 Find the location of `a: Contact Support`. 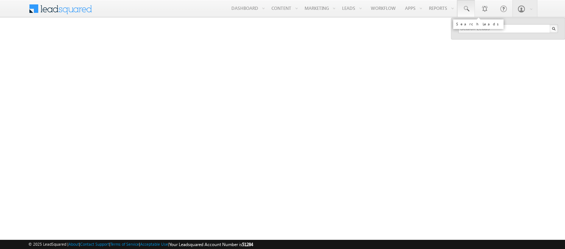

a: Contact Support is located at coordinates (94, 244).